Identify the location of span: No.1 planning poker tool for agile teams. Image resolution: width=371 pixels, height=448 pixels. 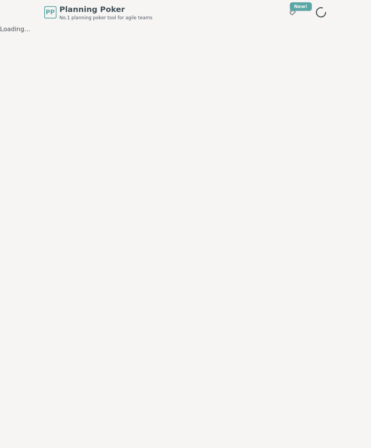
(106, 18).